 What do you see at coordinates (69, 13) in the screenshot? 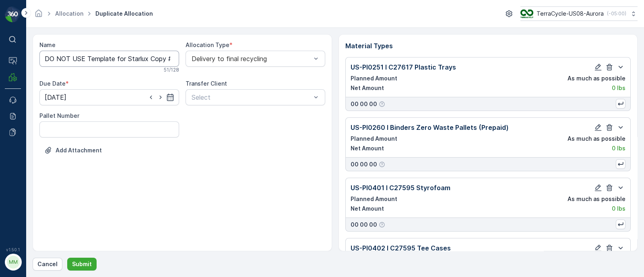
I see `a: Allocation` at bounding box center [69, 13].